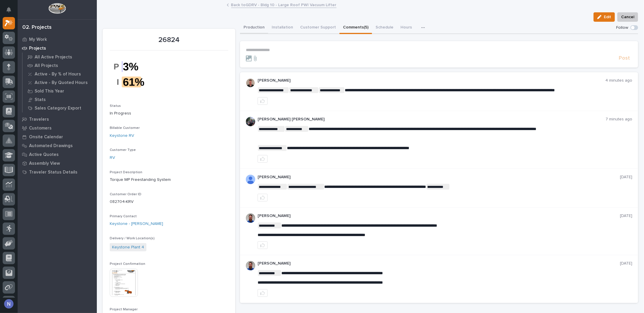  What do you see at coordinates (57, 48) in the screenshot?
I see `a: Projects` at bounding box center [57, 48].